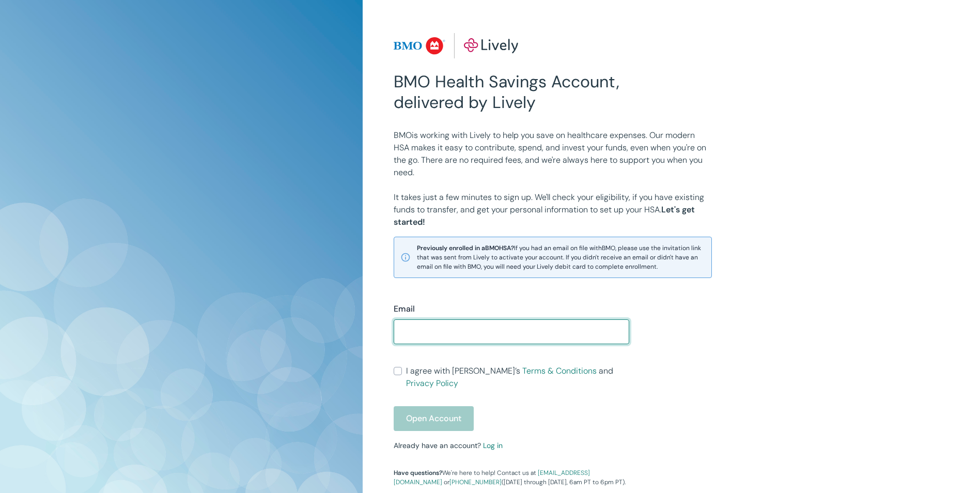 This screenshot has width=980, height=493. Describe the element at coordinates (465, 248) in the screenshot. I see `strong: Previously enrolled in a BMO HSA?` at that location.